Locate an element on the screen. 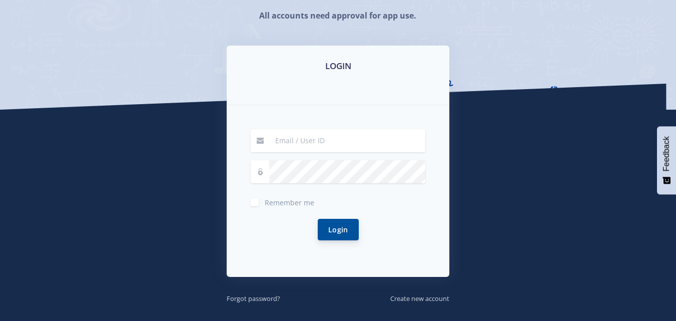 This screenshot has height=321, width=676. small: Create new account is located at coordinates (420, 298).